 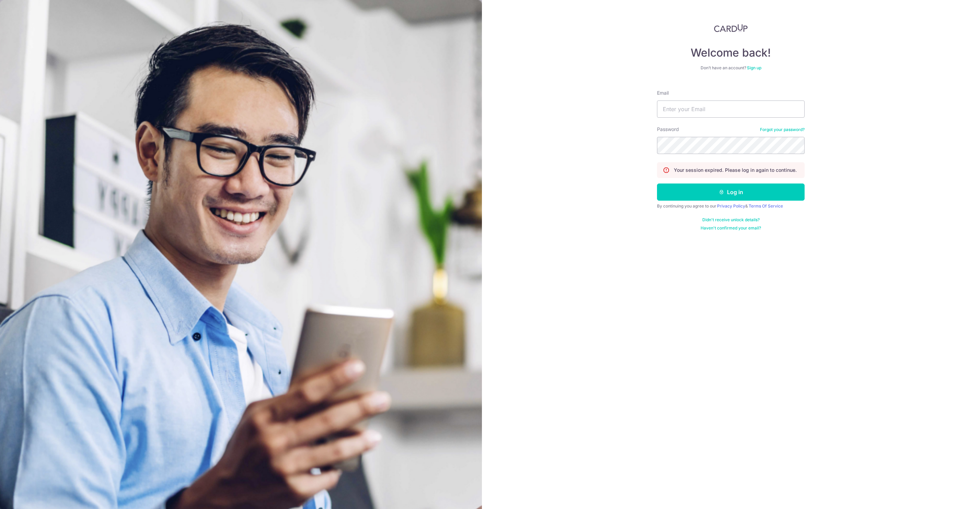 I want to click on label: Password, so click(x=668, y=129).